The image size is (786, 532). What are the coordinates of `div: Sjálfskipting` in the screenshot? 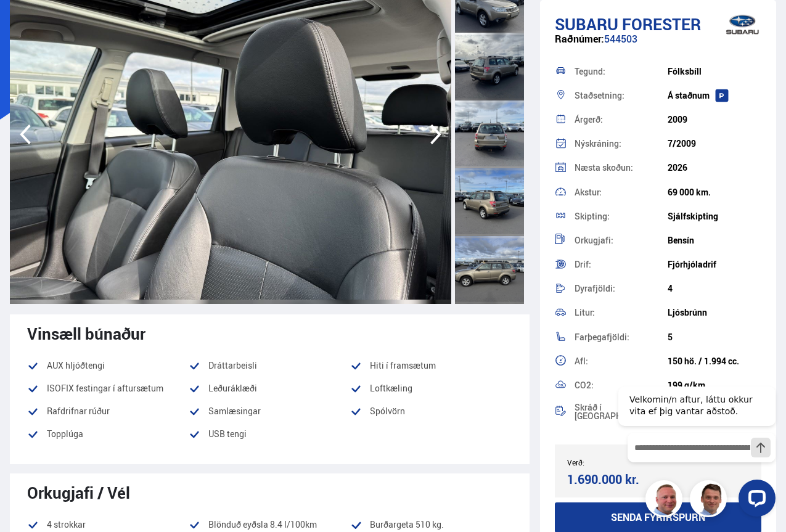 It's located at (714, 216).